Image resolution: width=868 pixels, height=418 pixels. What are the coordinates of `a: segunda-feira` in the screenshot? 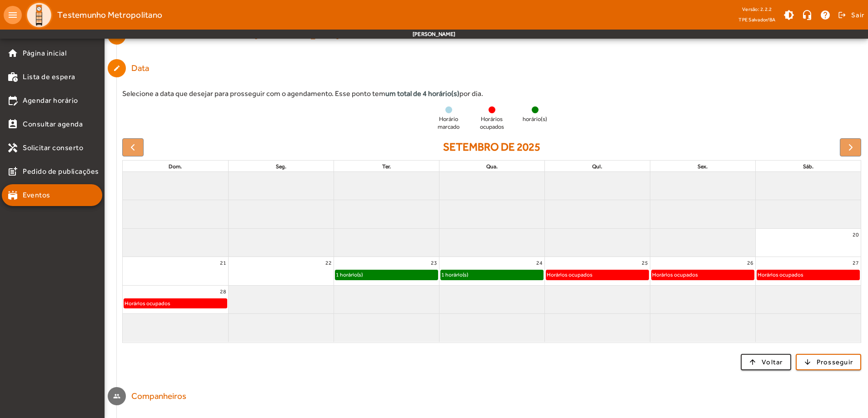 It's located at (281, 167).